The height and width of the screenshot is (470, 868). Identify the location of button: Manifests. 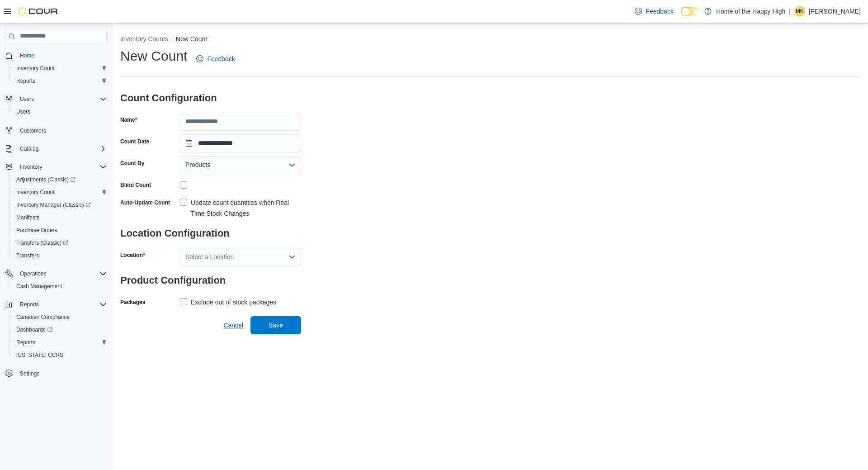
(60, 218).